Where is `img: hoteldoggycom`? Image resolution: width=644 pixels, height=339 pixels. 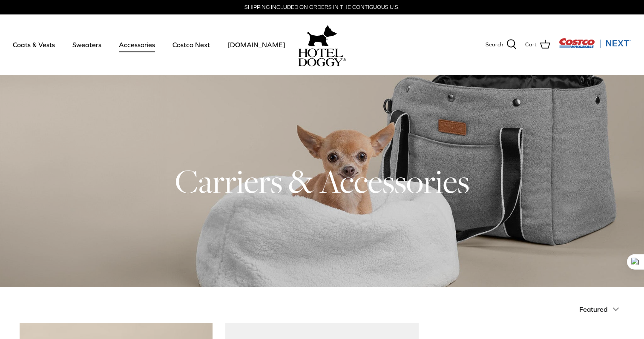 img: hoteldoggycom is located at coordinates (322, 58).